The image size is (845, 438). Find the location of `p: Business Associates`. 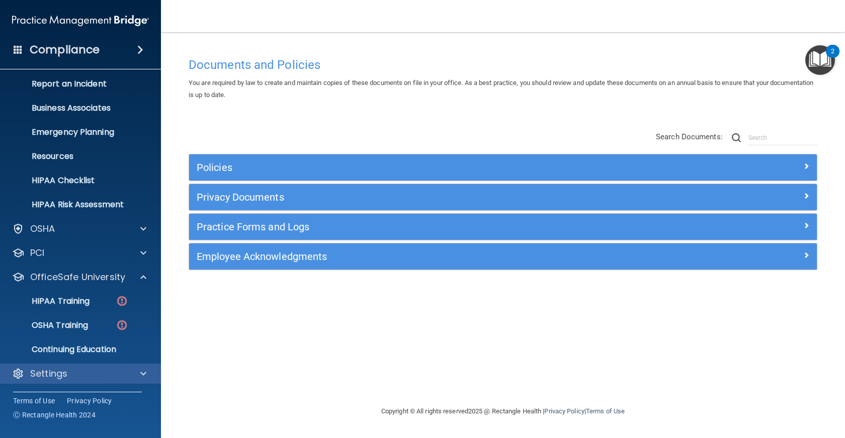

p: Business Associates is located at coordinates (75, 108).